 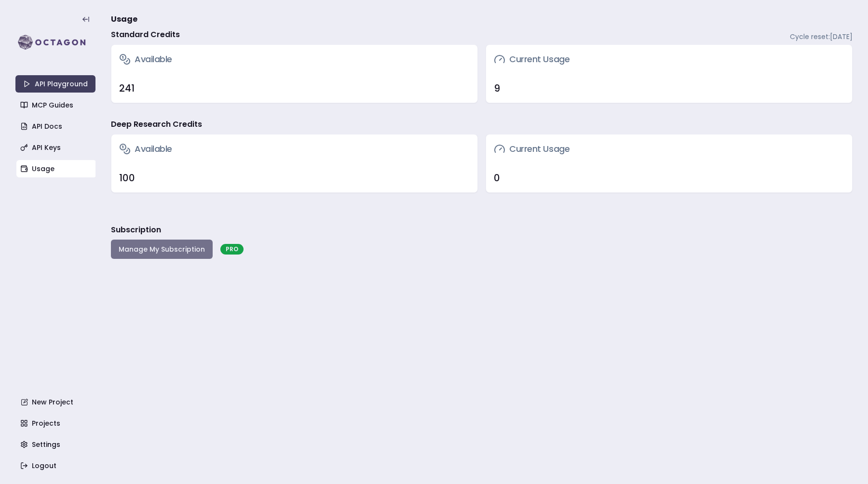 I want to click on div: 0, so click(x=669, y=178).